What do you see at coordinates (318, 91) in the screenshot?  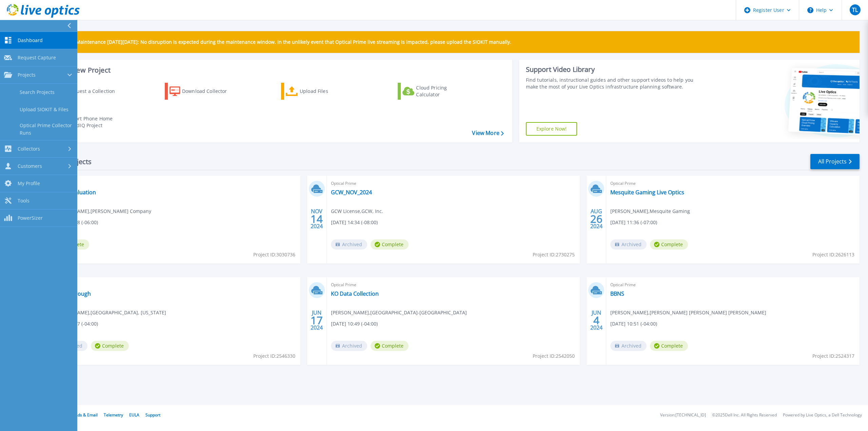 I see `a: Upload Files` at bounding box center [318, 91].